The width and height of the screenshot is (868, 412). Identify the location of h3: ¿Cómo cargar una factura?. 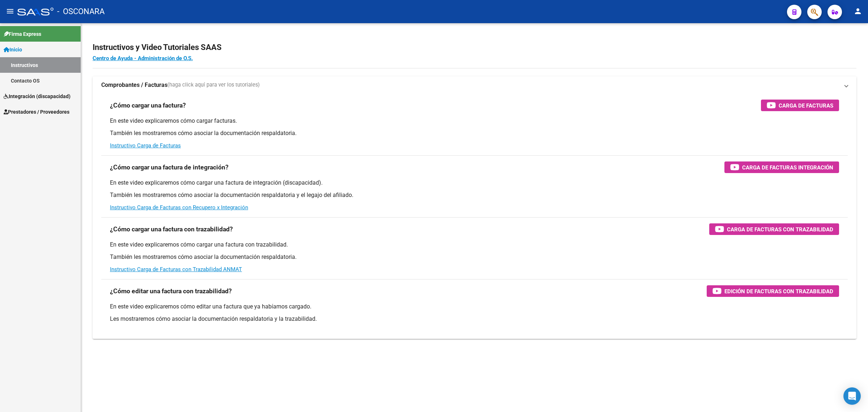
(148, 105).